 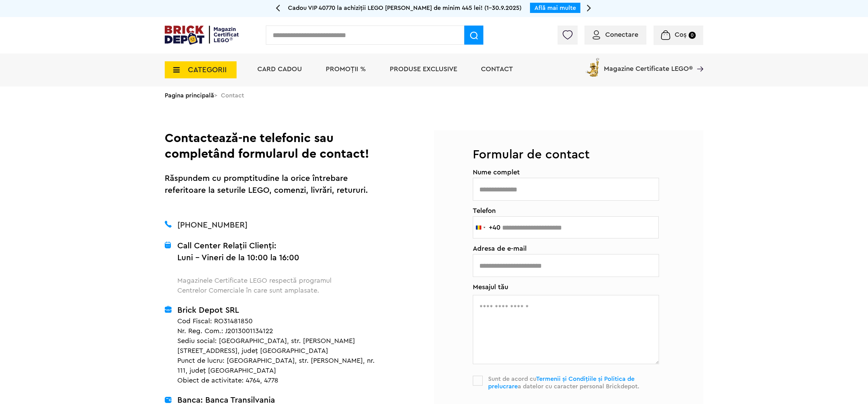 I want to click on a: Pagina principală, so click(x=189, y=95).